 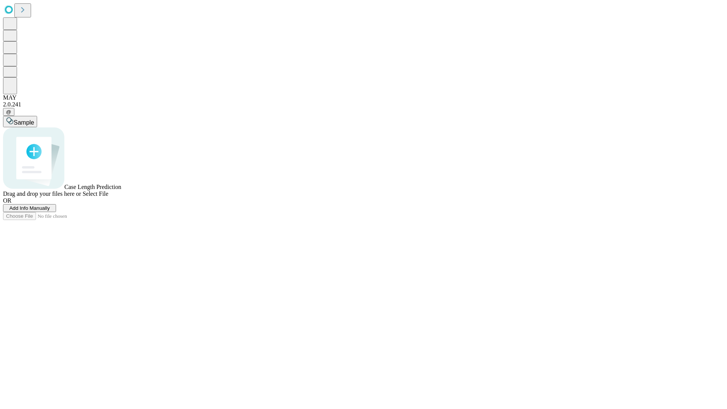 What do you see at coordinates (363, 98) in the screenshot?
I see `div: MAY` at bounding box center [363, 98].